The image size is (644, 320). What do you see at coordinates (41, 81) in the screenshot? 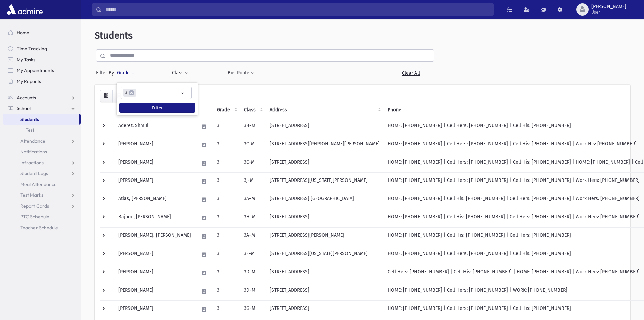
I see `a: My Reports` at bounding box center [41, 81].